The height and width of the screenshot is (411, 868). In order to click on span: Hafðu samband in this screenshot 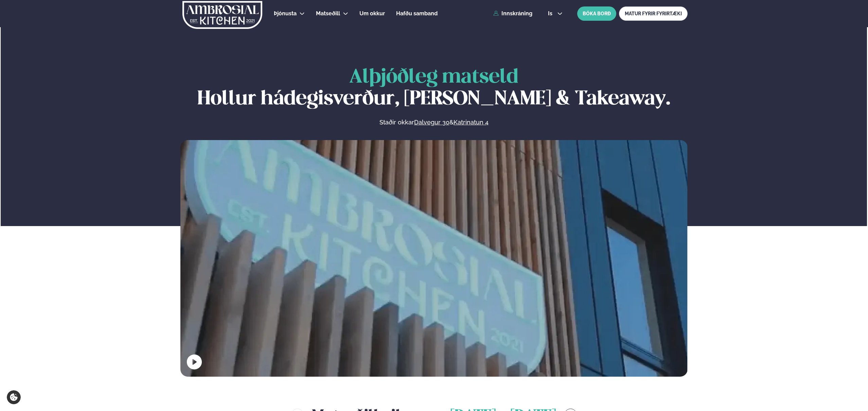, I will do `click(417, 14)`.